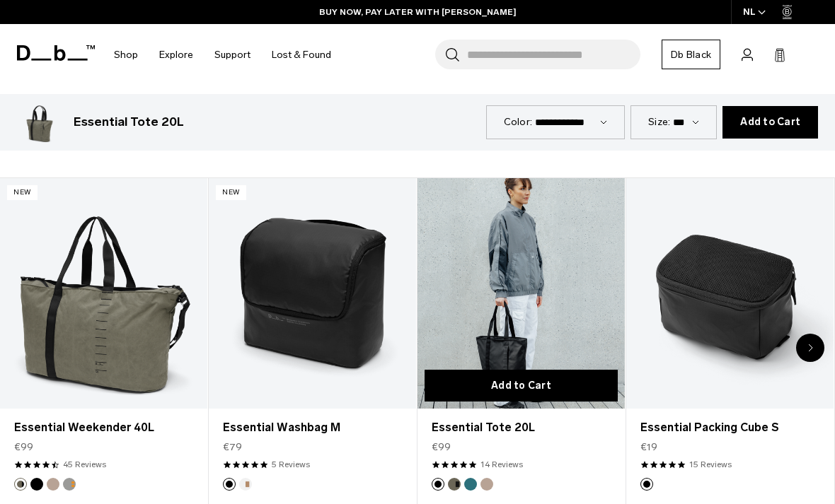  I want to click on a: 15 reviews, so click(711, 465).